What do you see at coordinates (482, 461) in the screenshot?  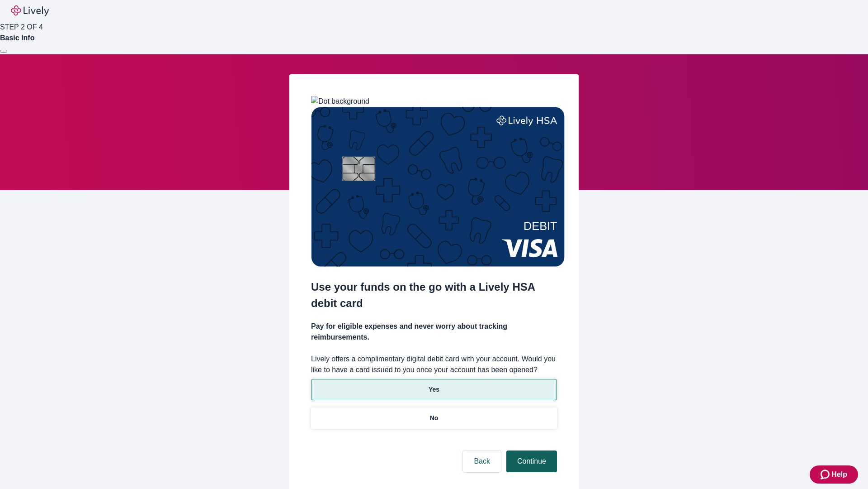 I see `button: Back` at bounding box center [482, 461].